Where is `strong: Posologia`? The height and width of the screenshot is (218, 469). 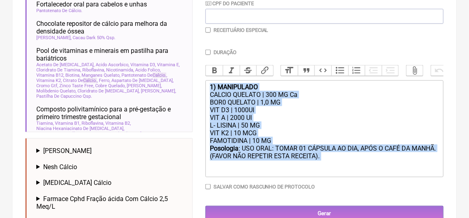 strong: Posologia is located at coordinates (224, 148).